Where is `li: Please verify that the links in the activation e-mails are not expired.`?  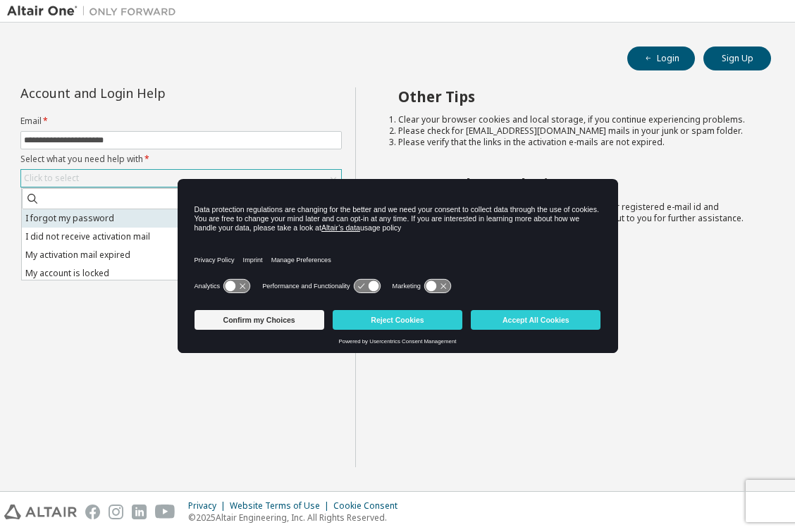
li: Please verify that the links in the activation e-mails are not expired. is located at coordinates (572, 142).